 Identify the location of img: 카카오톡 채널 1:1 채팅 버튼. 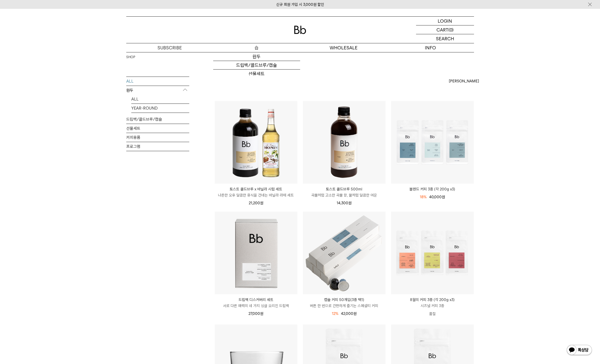
(579, 350).